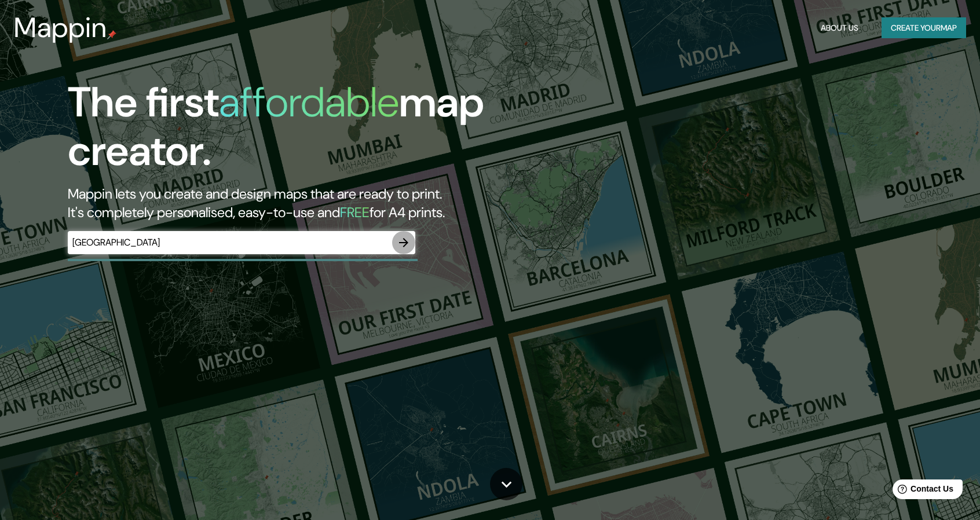  What do you see at coordinates (55, 14) in the screenshot?
I see `span: Contact Us` at bounding box center [55, 14].